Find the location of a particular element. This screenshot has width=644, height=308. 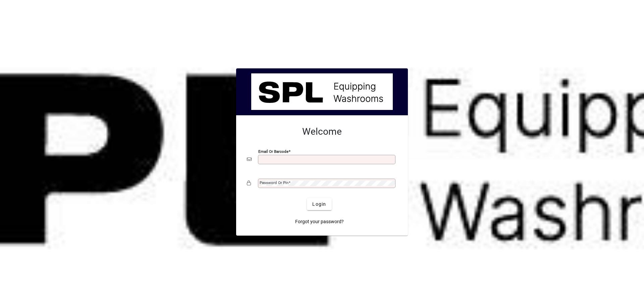

a: Forgot your password? is located at coordinates (319, 222).